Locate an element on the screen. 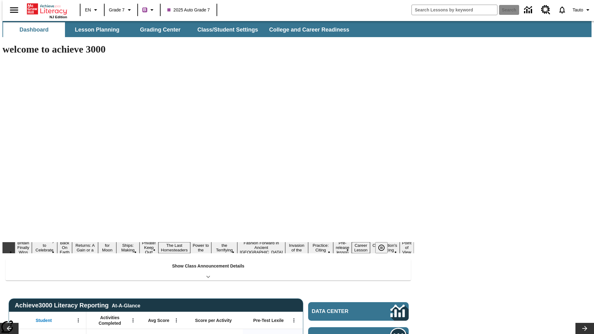  div: Pause is located at coordinates (385, 248).